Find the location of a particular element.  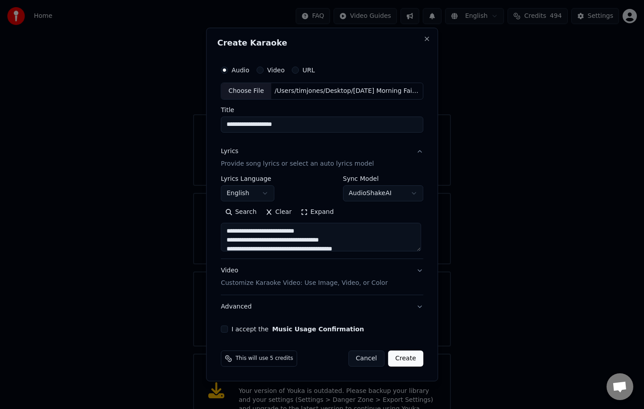

button: Clear is located at coordinates (278, 212).